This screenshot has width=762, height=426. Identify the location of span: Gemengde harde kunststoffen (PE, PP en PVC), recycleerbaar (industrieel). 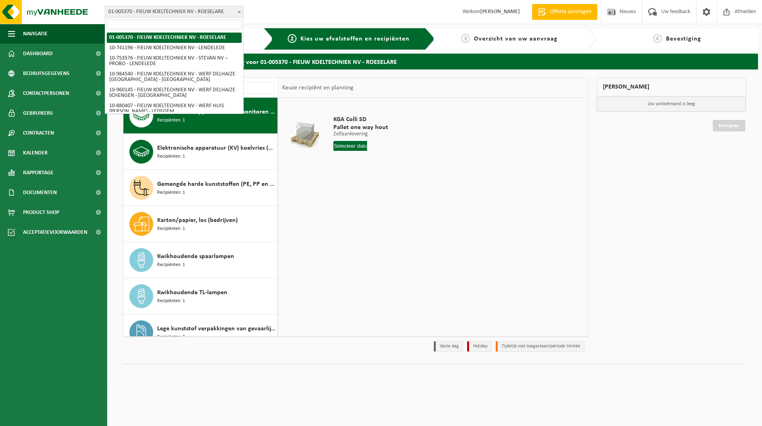
(216, 184).